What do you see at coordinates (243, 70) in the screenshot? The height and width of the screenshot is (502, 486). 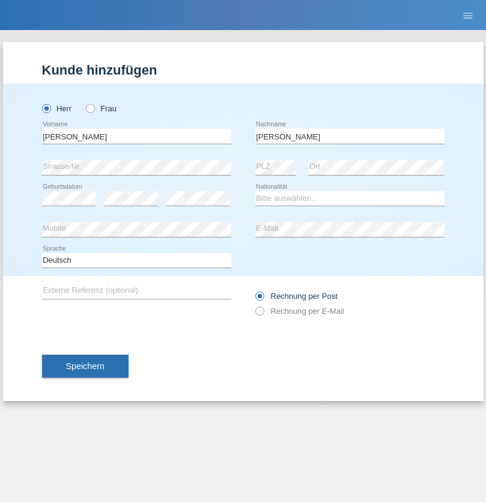 I see `h1: Kunde hinzufügen` at bounding box center [243, 70].